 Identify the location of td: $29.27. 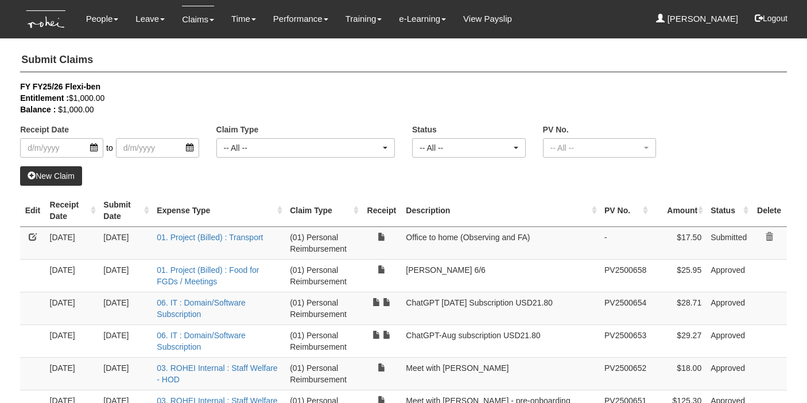
(678, 341).